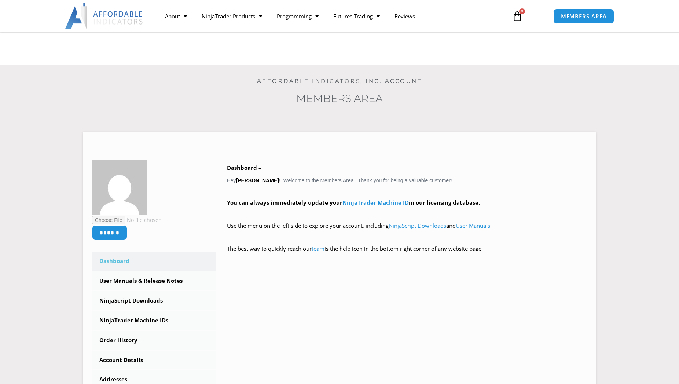 This screenshot has width=679, height=384. I want to click on a: 0, so click(518, 16).